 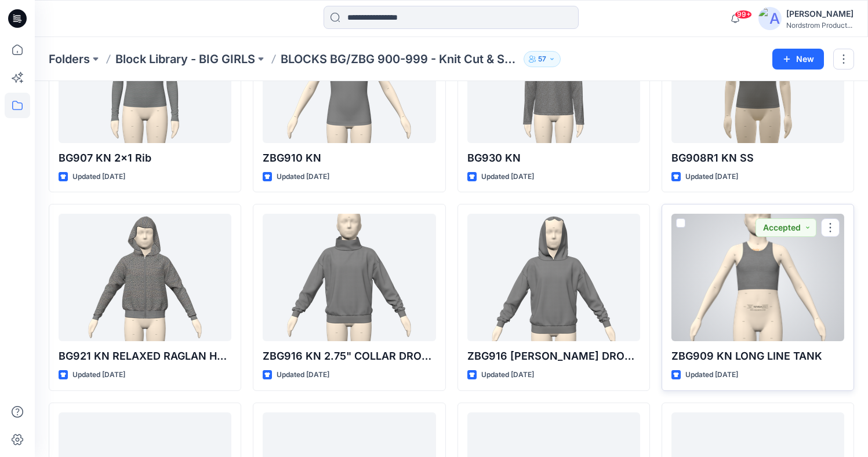 I want to click on p: ZBG910 KN, so click(x=349, y=158).